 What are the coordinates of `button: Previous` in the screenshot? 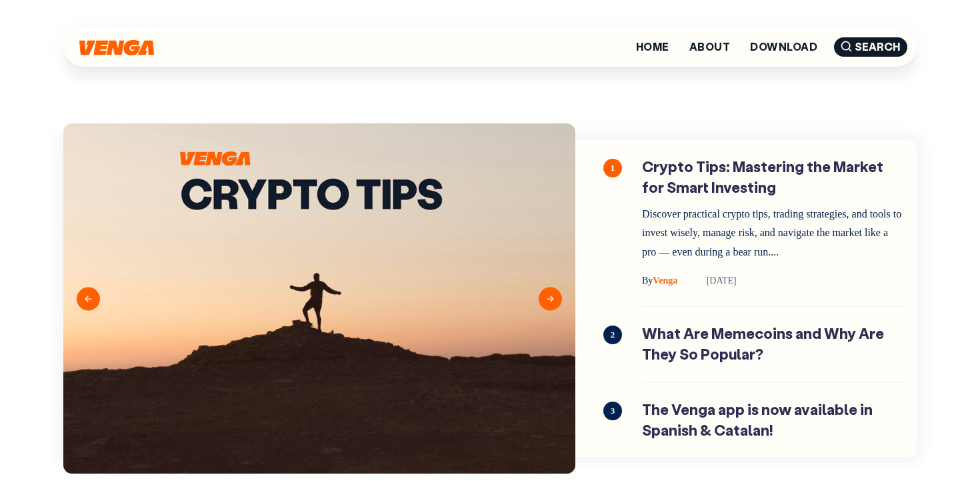 It's located at (88, 298).